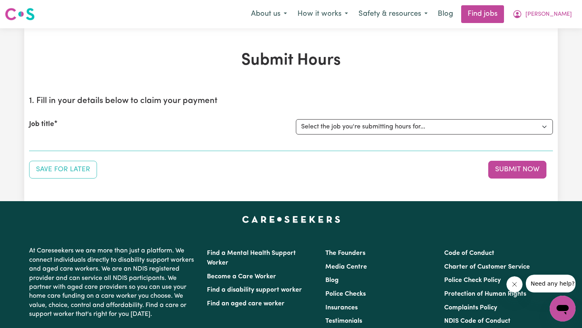 The image size is (582, 328). I want to click on a: The Founders, so click(345, 253).